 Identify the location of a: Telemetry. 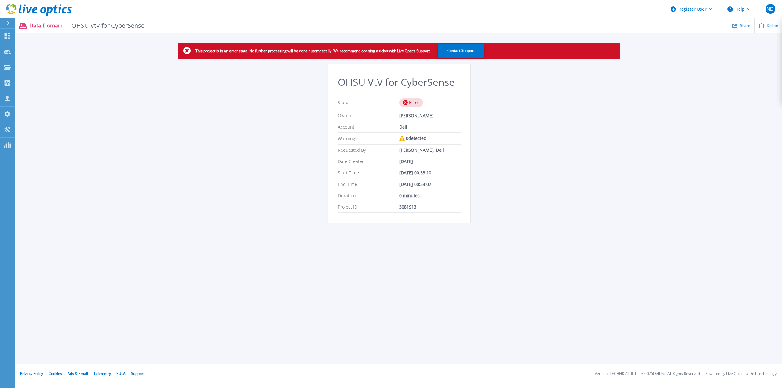
(102, 374).